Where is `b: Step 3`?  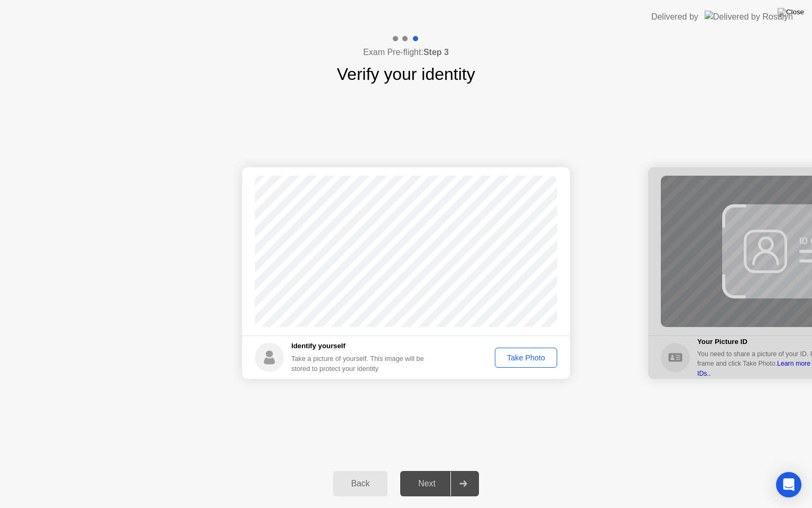
b: Step 3 is located at coordinates (437, 52).